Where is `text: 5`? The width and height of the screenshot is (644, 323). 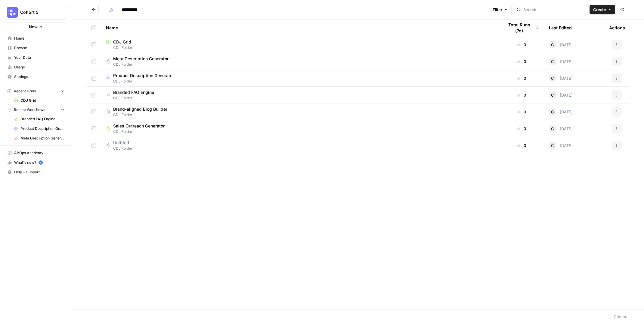 text: 5 is located at coordinates (40, 162).